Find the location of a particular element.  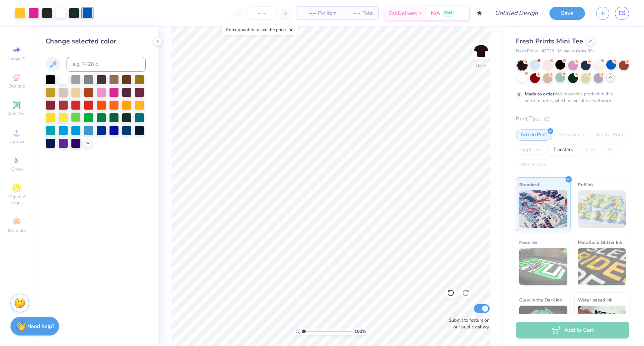

strong: Made to order: is located at coordinates (540, 94).